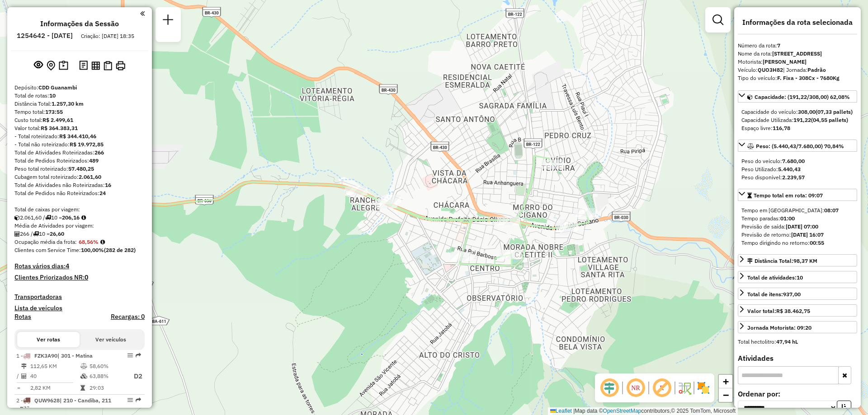 Image resolution: width=868 pixels, height=415 pixels. I want to click on span: 98,37 KM, so click(806, 261).